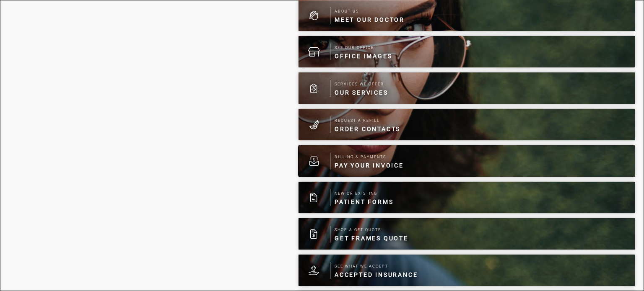 The image size is (644, 291). Describe the element at coordinates (369, 20) in the screenshot. I see `span: Meet Our Doctor` at that location.